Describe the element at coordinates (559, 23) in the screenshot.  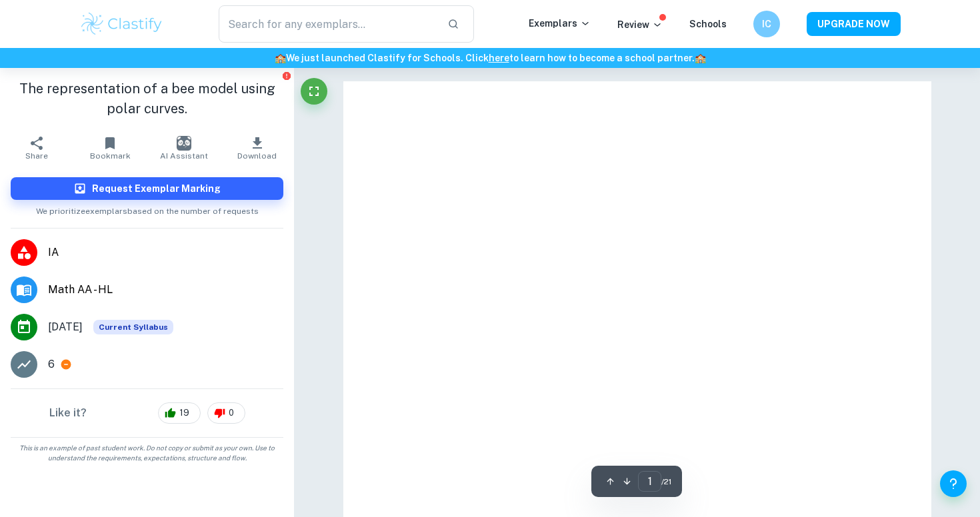
I see `p: Exemplars` at that location.